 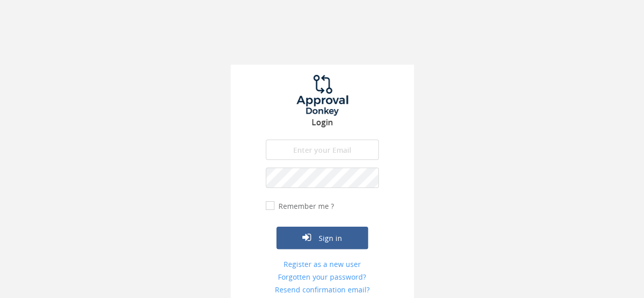 I want to click on a: Forgotten your password?, so click(x=322, y=277).